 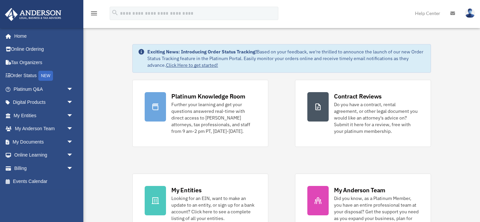 I want to click on a: Events Calendar, so click(x=44, y=181).